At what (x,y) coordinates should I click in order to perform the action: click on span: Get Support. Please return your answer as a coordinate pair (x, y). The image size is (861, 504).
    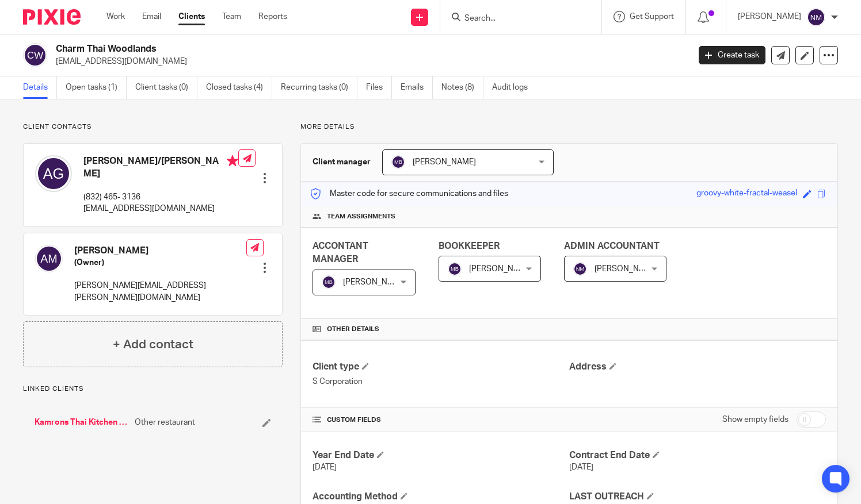
    Looking at the image, I should click on (651, 16).